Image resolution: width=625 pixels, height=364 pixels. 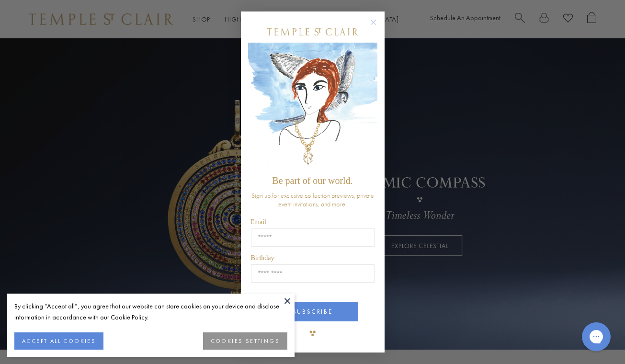 I want to click on button: ACCEPT ALL COOKIES, so click(x=59, y=341).